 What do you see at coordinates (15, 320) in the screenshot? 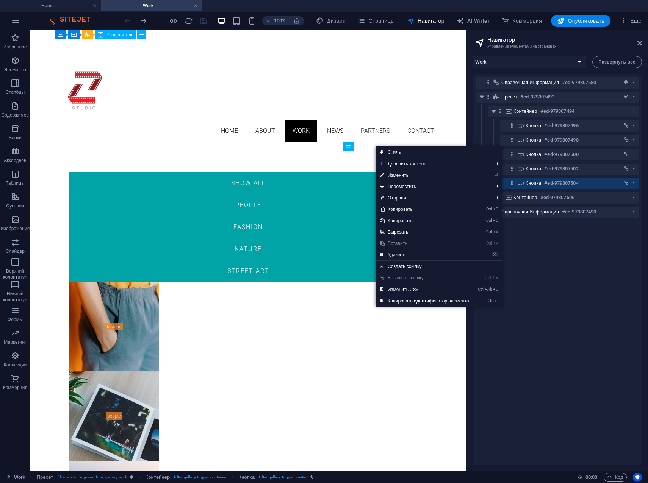
I see `p: Формы` at bounding box center [15, 320].